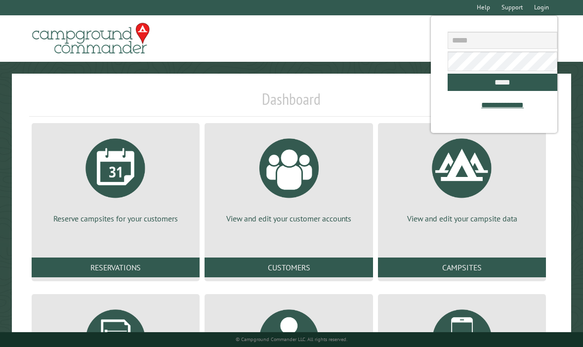 Image resolution: width=583 pixels, height=347 pixels. What do you see at coordinates (462, 218) in the screenshot?
I see `p: View and edit your campsite data` at bounding box center [462, 218].